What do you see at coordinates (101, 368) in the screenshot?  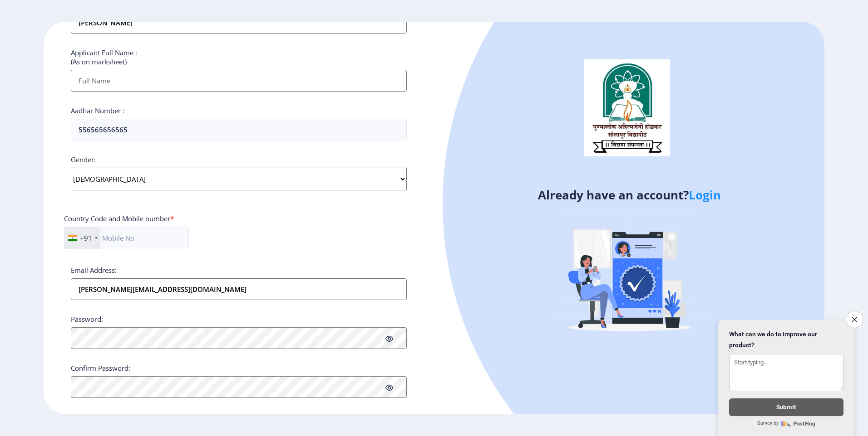 I see `label: Confirm Password:` at bounding box center [101, 368].